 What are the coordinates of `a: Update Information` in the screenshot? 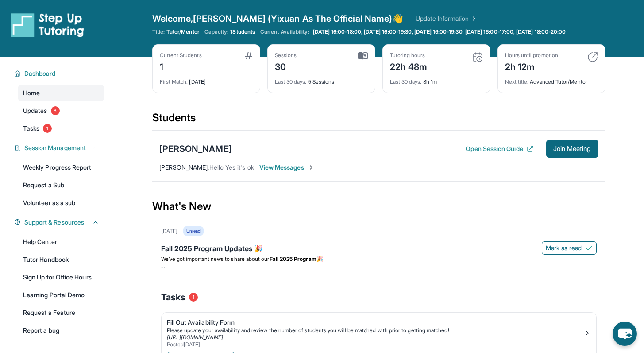 It's located at (446, 19).